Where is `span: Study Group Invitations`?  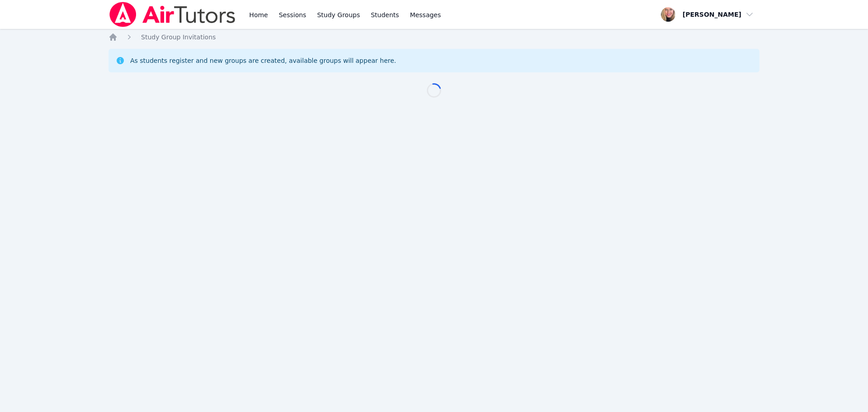
span: Study Group Invitations is located at coordinates (178, 37).